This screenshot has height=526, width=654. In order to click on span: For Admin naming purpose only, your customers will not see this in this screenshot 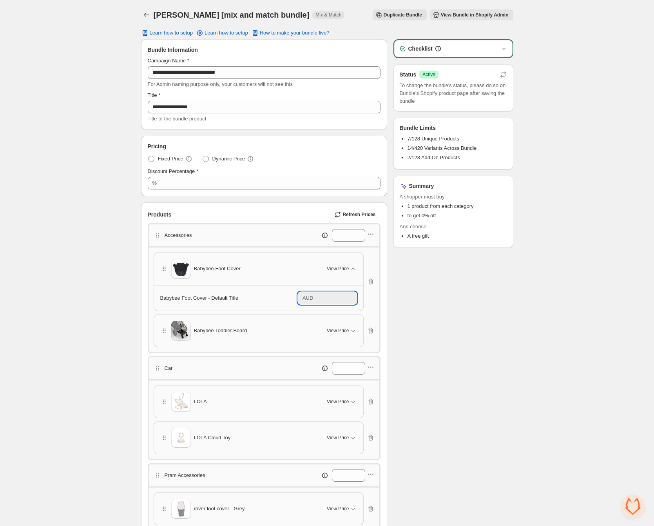, I will do `click(220, 84)`.